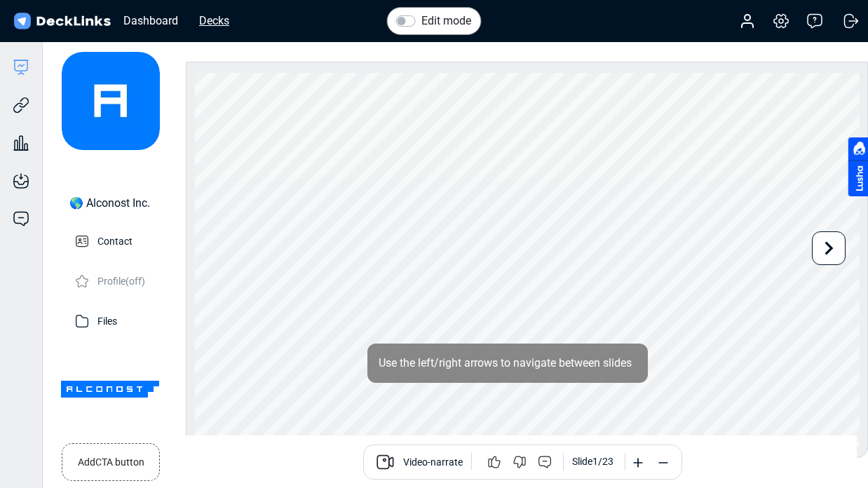 This screenshot has height=488, width=868. Describe the element at coordinates (115, 240) in the screenshot. I see `p: Contact` at that location.